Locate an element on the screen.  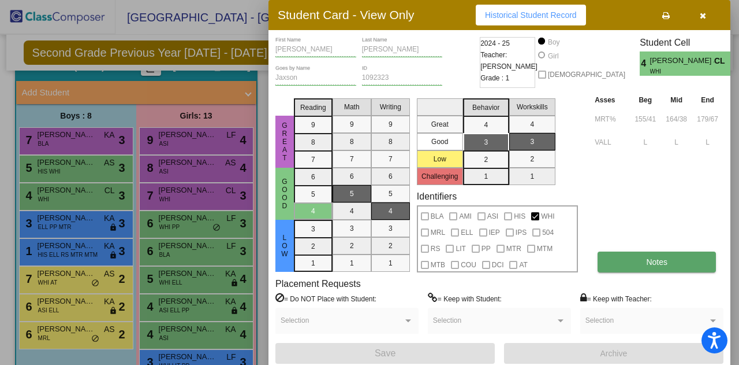
span: COU is located at coordinates (468, 265).